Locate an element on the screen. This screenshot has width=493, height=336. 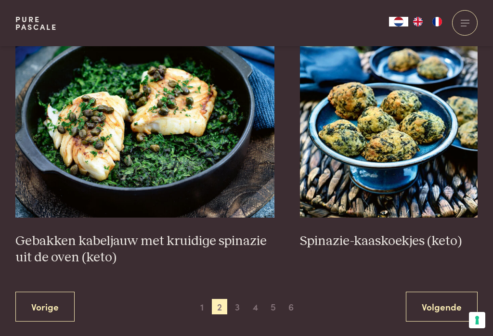
a: EN is located at coordinates (418, 22).